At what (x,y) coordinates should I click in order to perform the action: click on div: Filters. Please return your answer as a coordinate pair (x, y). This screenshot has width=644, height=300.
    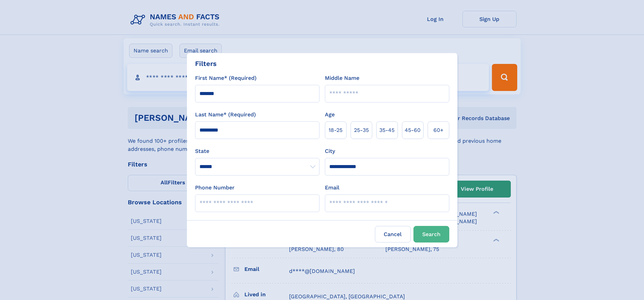
    Looking at the image, I should click on (206, 64).